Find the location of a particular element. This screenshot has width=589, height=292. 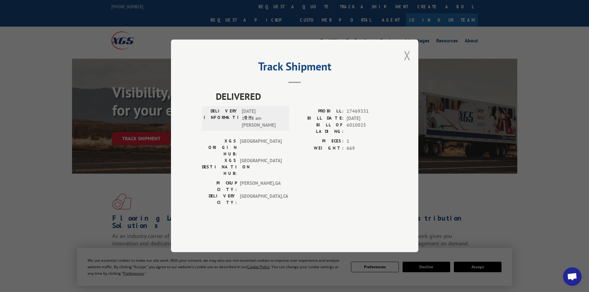

label: PICKUP CITY: is located at coordinates (219, 187).